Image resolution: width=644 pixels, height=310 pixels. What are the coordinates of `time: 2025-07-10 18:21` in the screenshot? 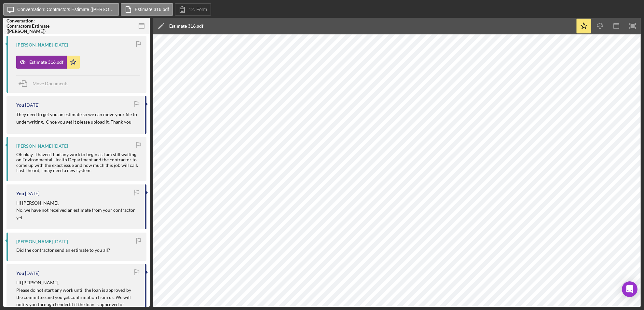 It's located at (61, 146).